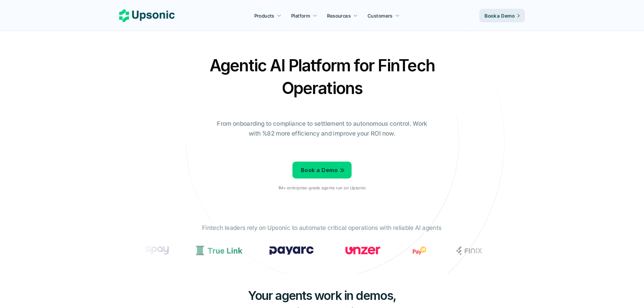 The height and width of the screenshot is (308, 644). I want to click on p: Products, so click(264, 15).